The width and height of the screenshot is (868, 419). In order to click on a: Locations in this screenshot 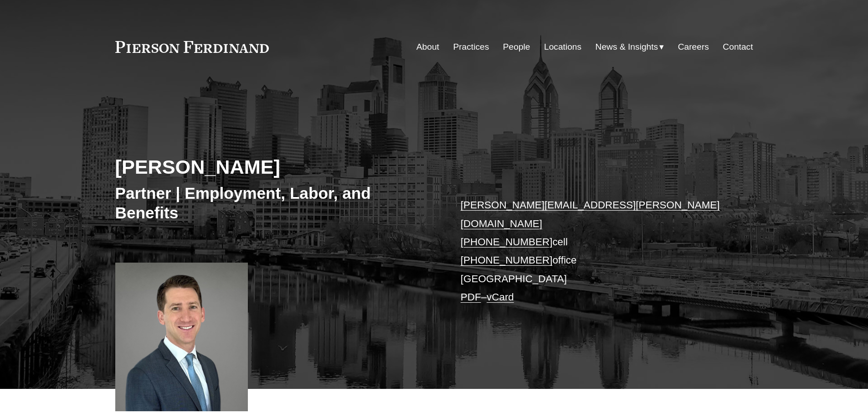, I will do `click(563, 47)`.